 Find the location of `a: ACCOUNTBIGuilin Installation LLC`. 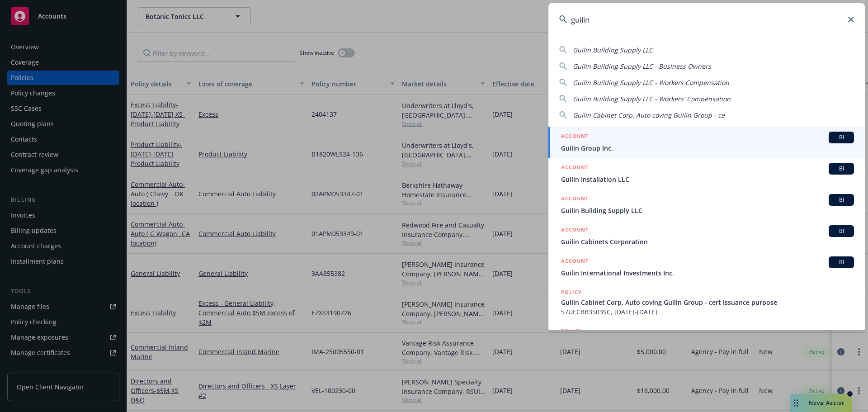

a: ACCOUNTBIGuilin Installation LLC is located at coordinates (706, 173).